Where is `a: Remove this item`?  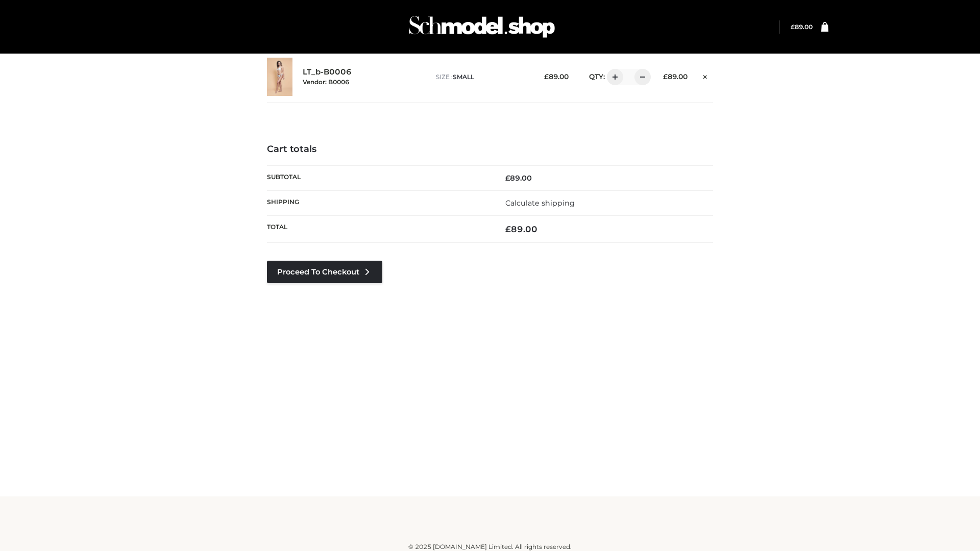
a: Remove this item is located at coordinates (705, 75).